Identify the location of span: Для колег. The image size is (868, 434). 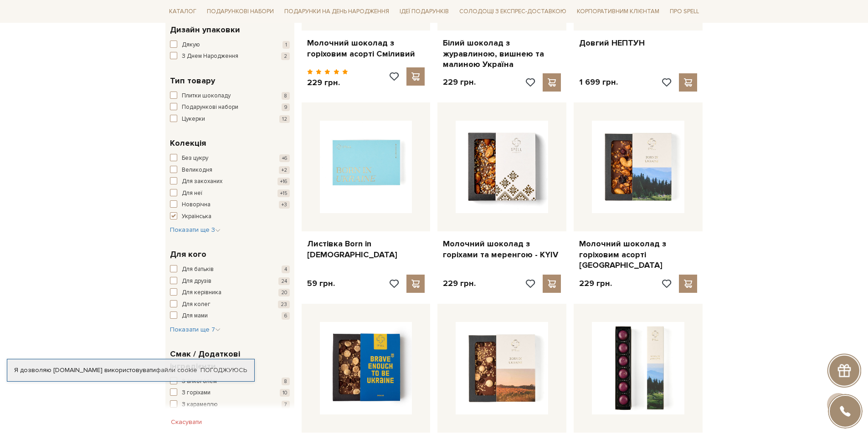
(196, 305).